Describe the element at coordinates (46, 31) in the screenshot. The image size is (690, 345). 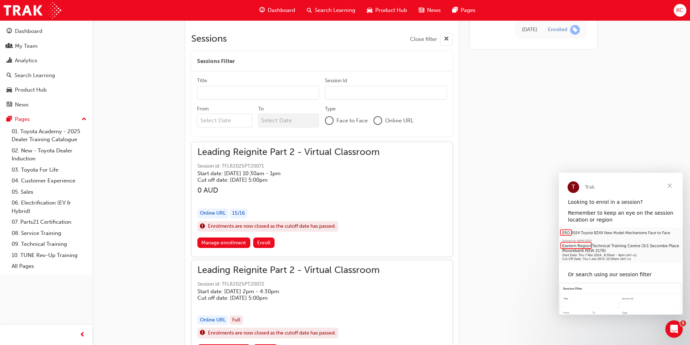
I see `a: Dashboard` at that location.